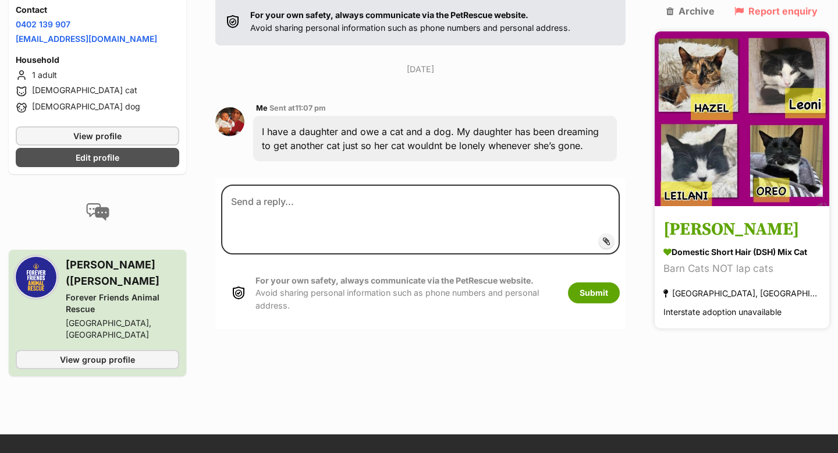  Describe the element at coordinates (97, 136) in the screenshot. I see `span: View profile` at that location.